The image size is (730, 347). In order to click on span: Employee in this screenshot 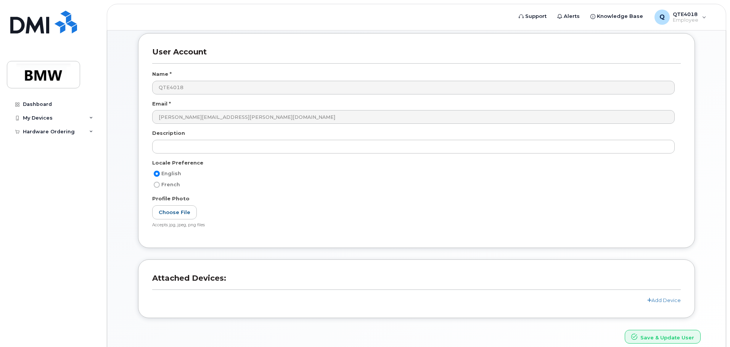, I will do `click(685, 20)`.